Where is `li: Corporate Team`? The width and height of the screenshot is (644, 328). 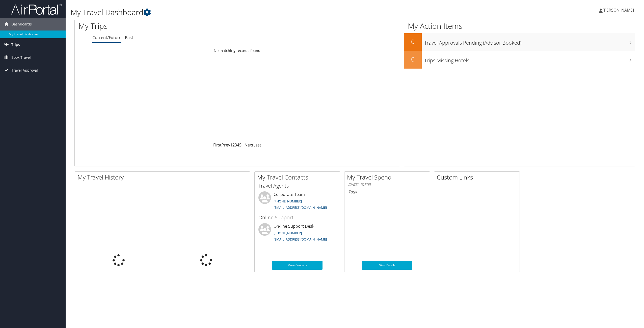
li: Corporate Team is located at coordinates (297, 202).